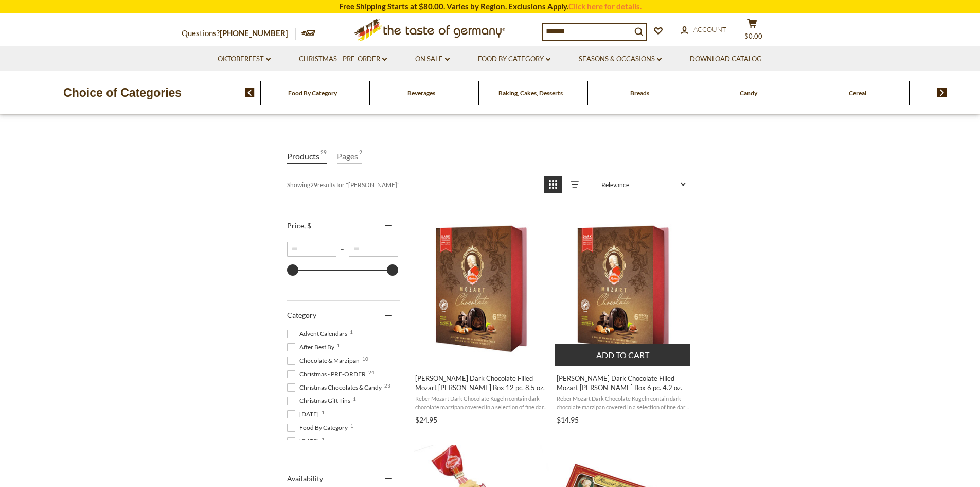 Image resolution: width=980 pixels, height=487 pixels. Describe the element at coordinates (239, 34) in the screenshot. I see `p: Questions?` at that location.